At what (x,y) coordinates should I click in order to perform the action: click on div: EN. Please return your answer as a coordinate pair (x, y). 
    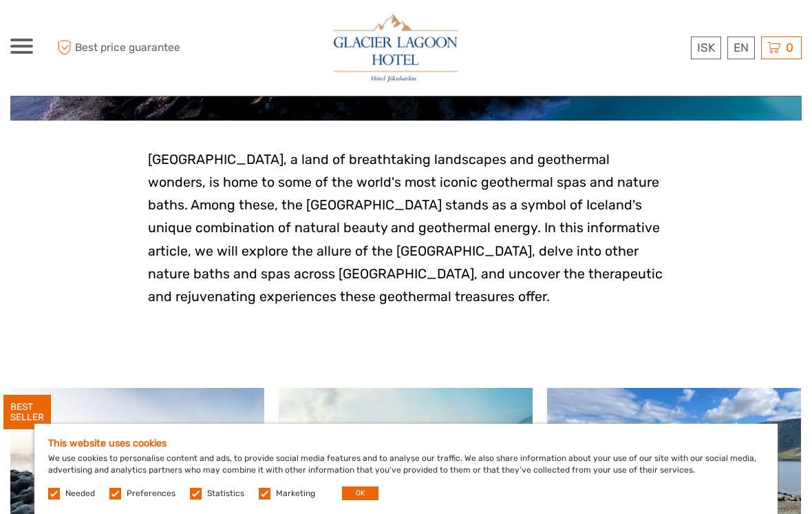
    Looking at the image, I should click on (741, 48).